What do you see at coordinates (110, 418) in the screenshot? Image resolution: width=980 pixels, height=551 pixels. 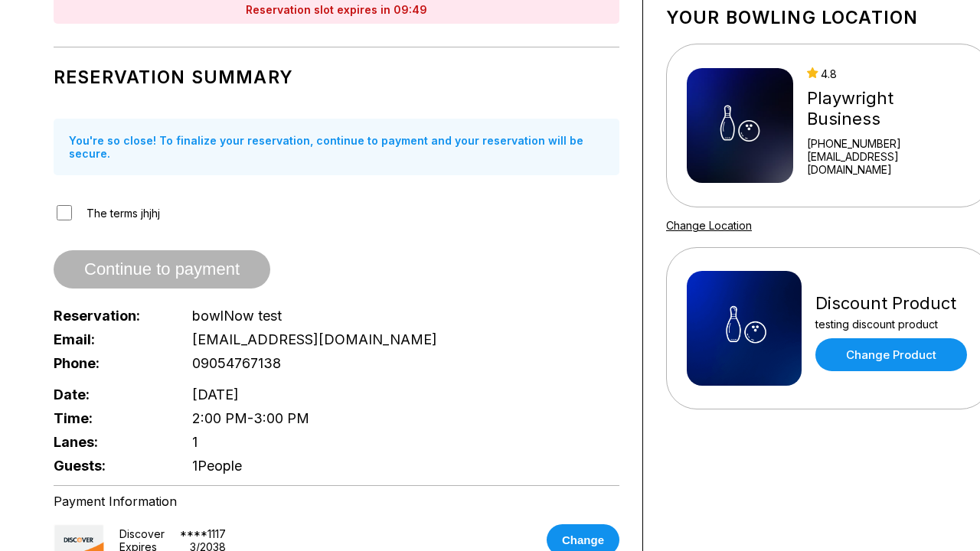 I see `span: Time:` at bounding box center [110, 418].